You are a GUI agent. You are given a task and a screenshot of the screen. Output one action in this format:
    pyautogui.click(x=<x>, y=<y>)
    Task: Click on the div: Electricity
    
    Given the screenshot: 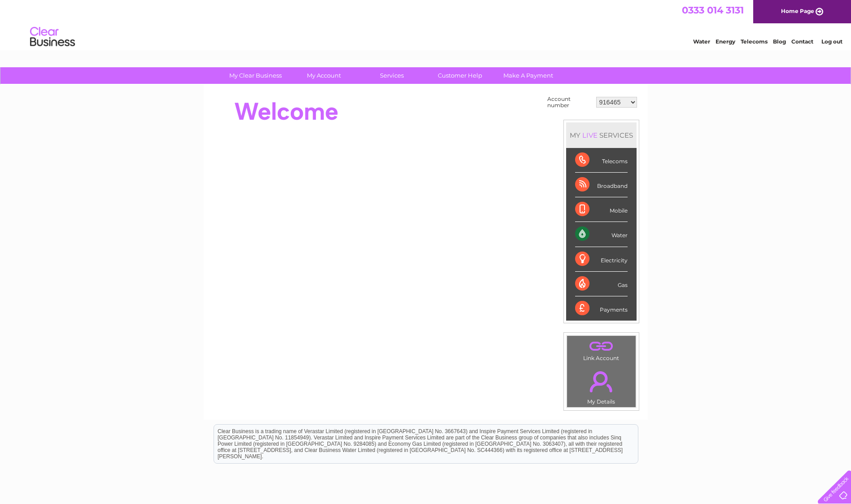 What is the action you would take?
    pyautogui.click(x=601, y=259)
    